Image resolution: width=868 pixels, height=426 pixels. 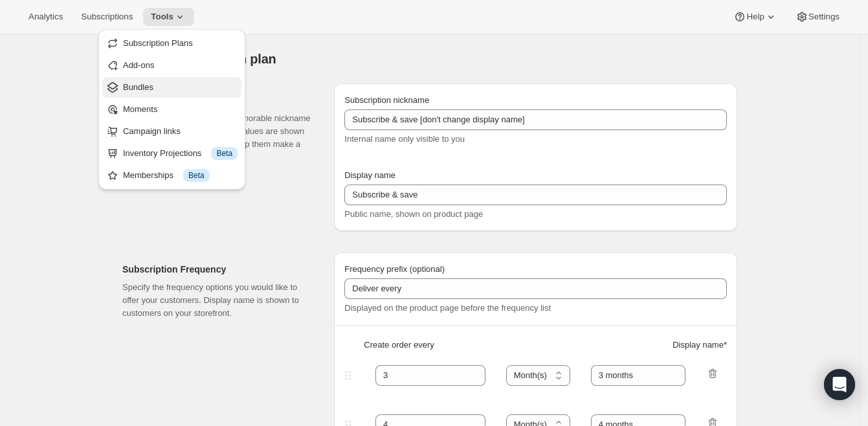 I want to click on span: Settings, so click(x=824, y=17).